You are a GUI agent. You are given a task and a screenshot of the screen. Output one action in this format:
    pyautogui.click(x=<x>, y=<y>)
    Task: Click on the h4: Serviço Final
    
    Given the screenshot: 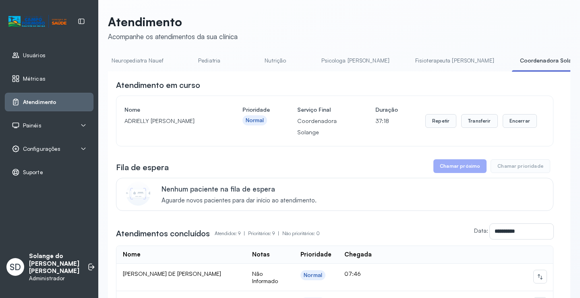 What is the action you would take?
    pyautogui.click(x=323, y=110)
    